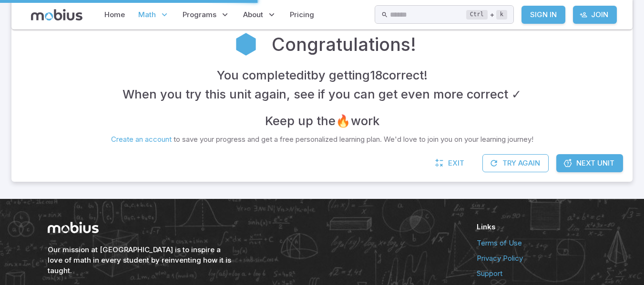 The image size is (644, 285). I want to click on h4: You completed it by getting 18 correct !, so click(322, 75).